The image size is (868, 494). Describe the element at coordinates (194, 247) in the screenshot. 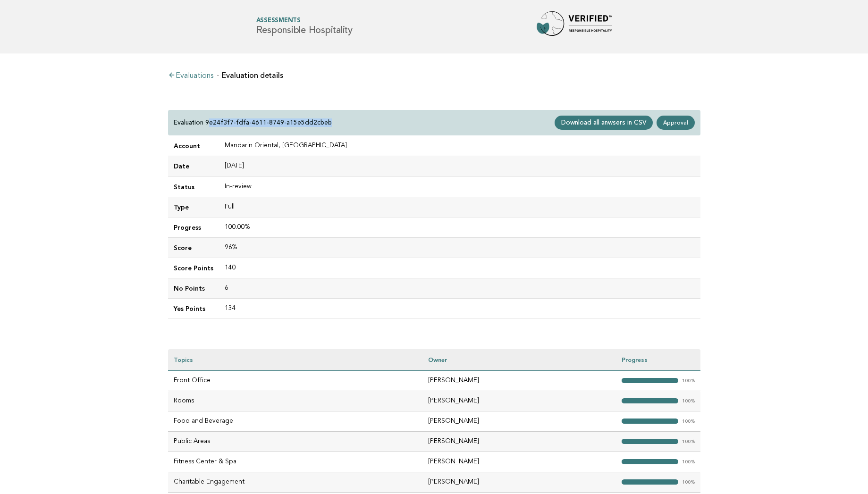

I see `td: Score` at that location.